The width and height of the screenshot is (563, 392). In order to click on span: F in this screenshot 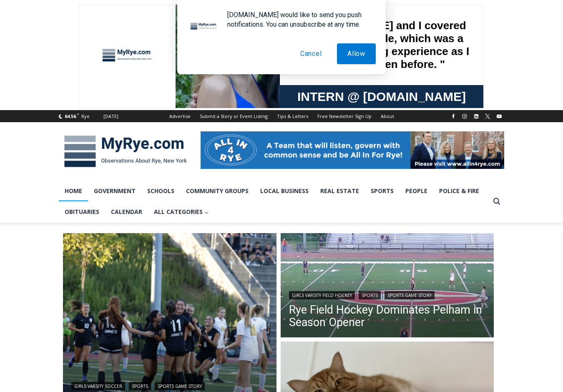, I will do `click(78, 114)`.